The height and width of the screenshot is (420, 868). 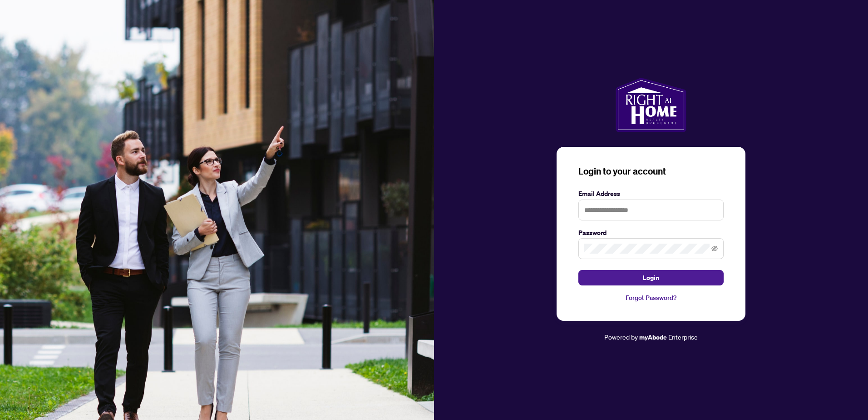 I want to click on h3: Login to your account, so click(x=651, y=171).